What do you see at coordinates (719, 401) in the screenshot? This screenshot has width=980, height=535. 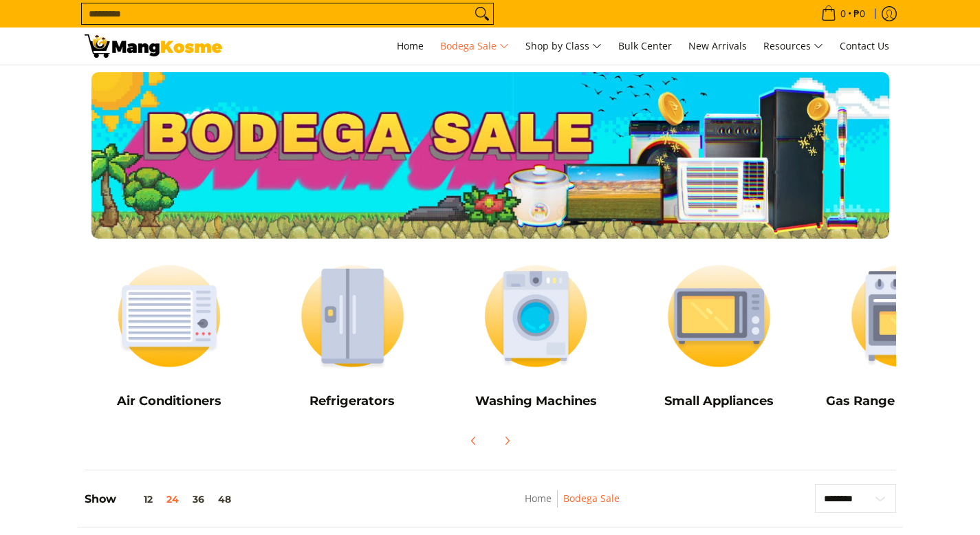 I see `h5: Small Appliances` at bounding box center [719, 401].